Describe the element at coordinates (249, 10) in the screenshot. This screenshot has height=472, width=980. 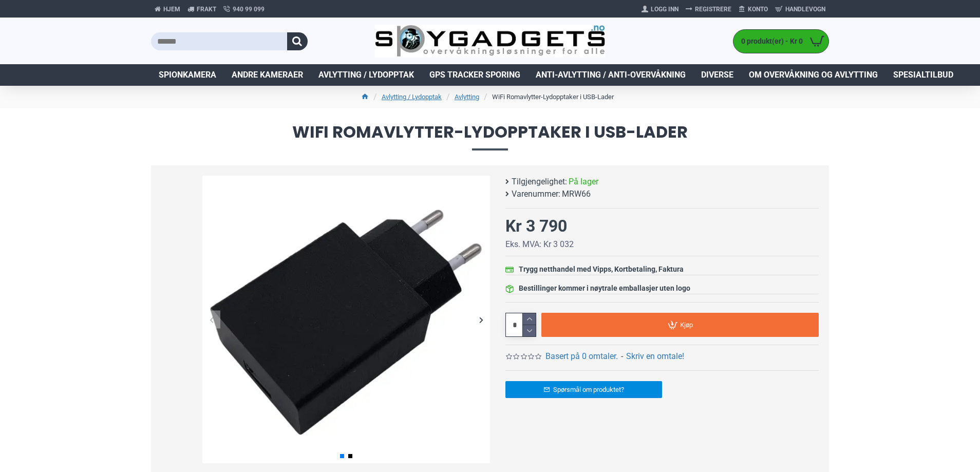
I see `span: 940 99 099` at that location.